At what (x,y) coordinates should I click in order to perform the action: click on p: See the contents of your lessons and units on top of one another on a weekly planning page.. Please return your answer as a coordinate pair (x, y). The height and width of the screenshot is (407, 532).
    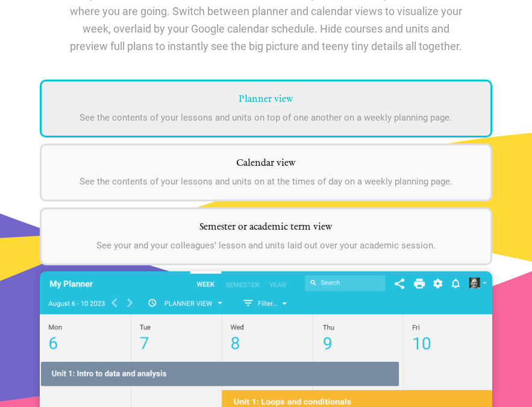
    Looking at the image, I should click on (266, 117).